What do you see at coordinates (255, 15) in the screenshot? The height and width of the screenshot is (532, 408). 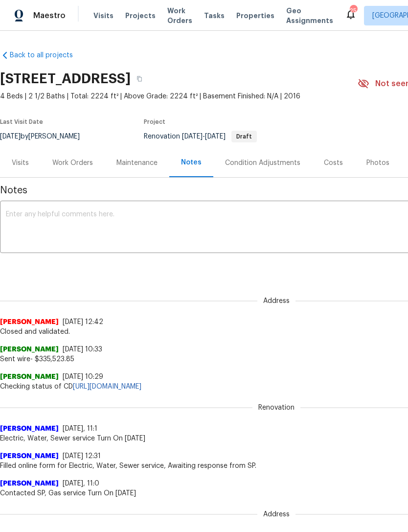 I see `span: Properties` at bounding box center [255, 15].